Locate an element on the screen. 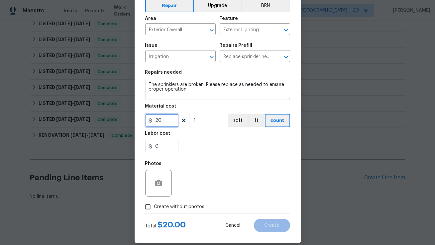 The image size is (435, 245). h5: Material cost is located at coordinates (161, 106).